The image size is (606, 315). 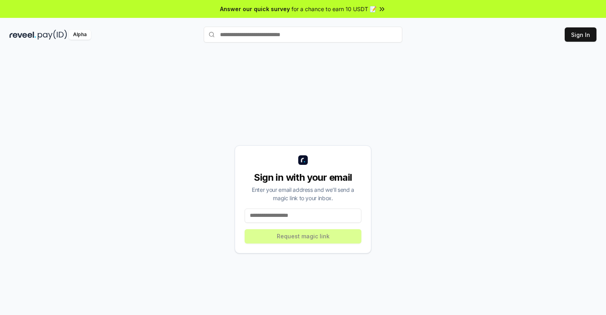 I want to click on div: Sign in with your email, so click(x=303, y=177).